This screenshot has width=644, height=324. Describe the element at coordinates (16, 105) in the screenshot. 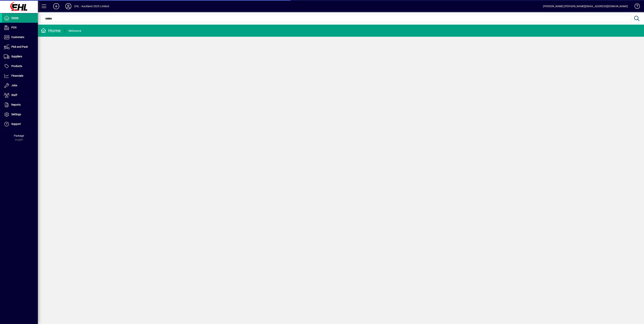

I see `span: Reports` at that location.